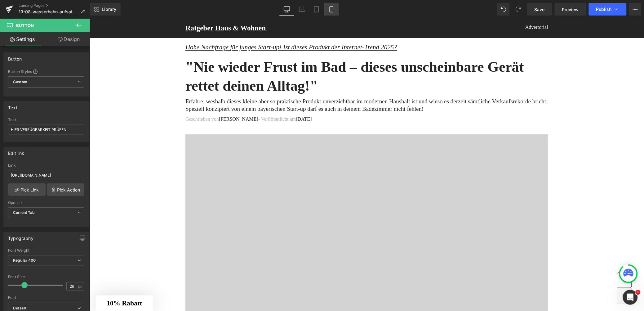 The height and width of the screenshot is (311, 644). I want to click on button: Undo, so click(504, 10).